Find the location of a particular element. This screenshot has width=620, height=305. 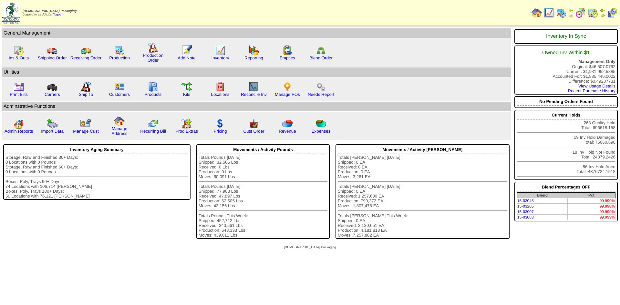

img: line_graph2.gif is located at coordinates (254, 87).